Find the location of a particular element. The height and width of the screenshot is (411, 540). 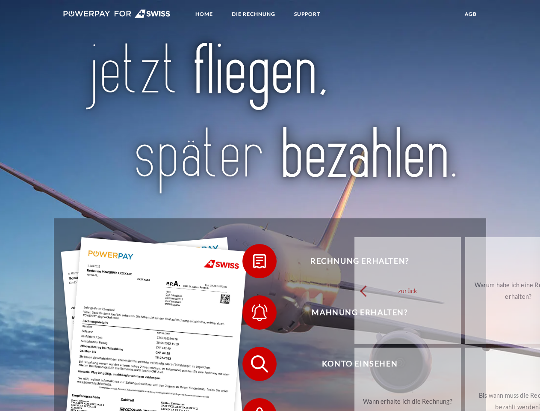

button: Rechnung erhalten? is located at coordinates (354, 261).